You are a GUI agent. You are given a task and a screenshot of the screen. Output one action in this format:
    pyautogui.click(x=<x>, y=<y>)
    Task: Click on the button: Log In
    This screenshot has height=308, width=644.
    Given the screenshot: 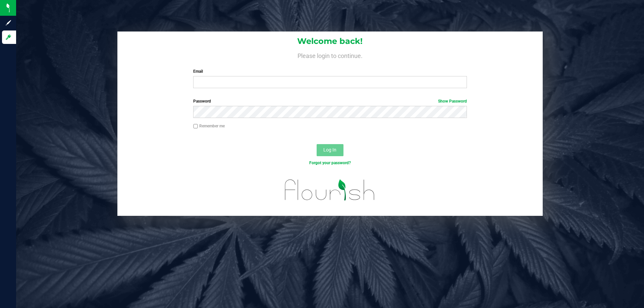 What is the action you would take?
    pyautogui.click(x=330, y=150)
    